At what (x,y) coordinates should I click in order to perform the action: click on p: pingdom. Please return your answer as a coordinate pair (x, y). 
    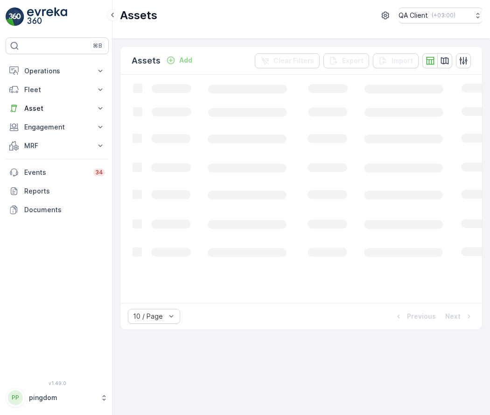
    Looking at the image, I should click on (62, 397).